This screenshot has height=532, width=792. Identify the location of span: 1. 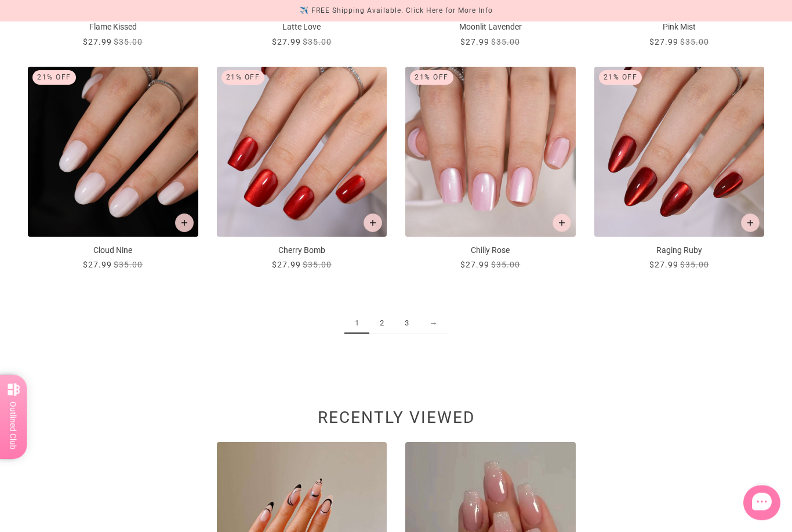
(357, 323).